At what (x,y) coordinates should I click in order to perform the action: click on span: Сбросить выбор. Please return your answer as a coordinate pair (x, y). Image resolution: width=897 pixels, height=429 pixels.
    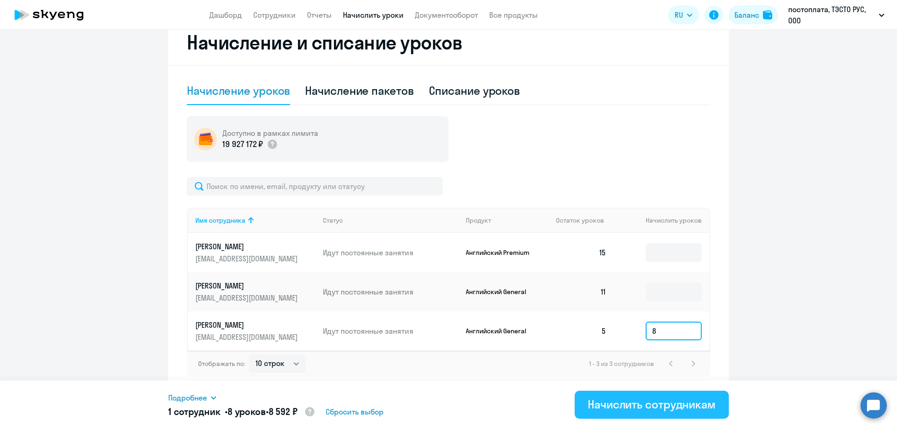
    Looking at the image, I should click on (354, 412).